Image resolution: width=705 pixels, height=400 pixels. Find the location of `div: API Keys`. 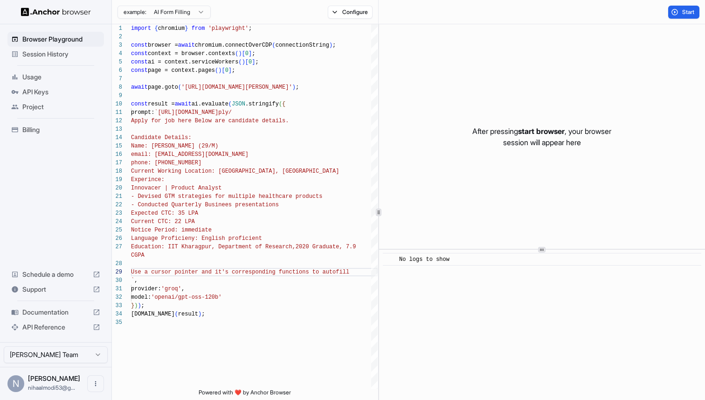

div: API Keys is located at coordinates (56, 92).